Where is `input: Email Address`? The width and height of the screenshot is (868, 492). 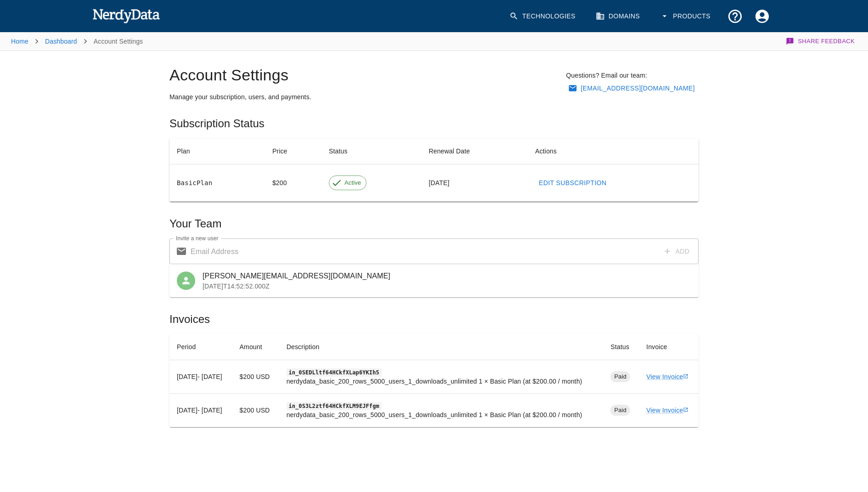
input: Email Address is located at coordinates (426, 251).